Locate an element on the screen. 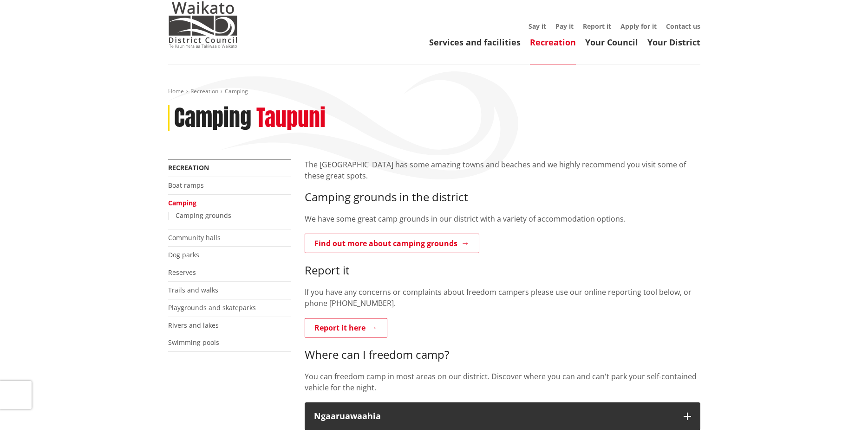 This screenshot has height=439, width=868. a: Pay it is located at coordinates (564, 26).